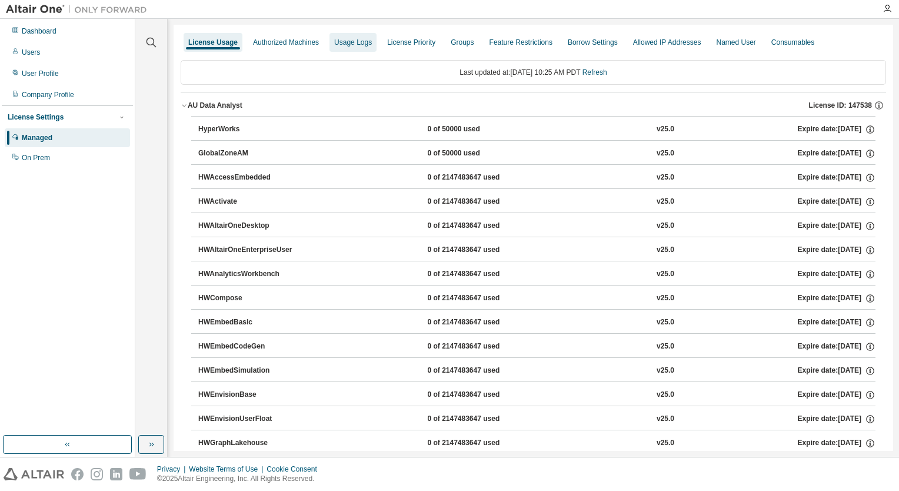  I want to click on div: Cookie Consent, so click(295, 469).